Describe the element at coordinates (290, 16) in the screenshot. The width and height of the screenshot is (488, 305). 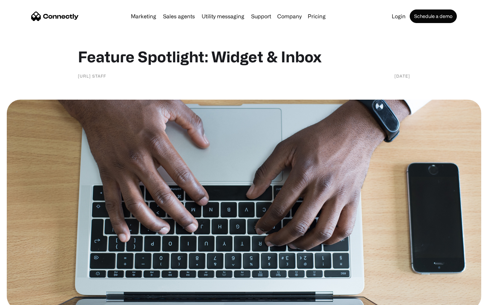
I see `div: Company` at that location.